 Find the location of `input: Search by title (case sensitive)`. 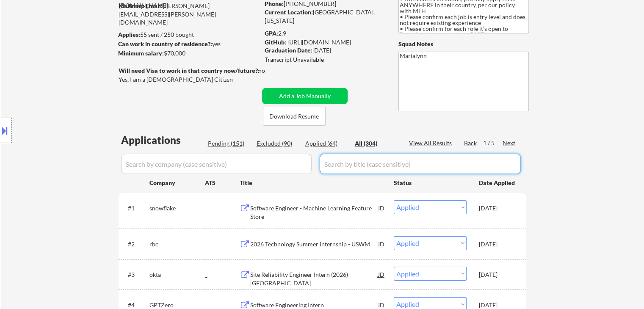

input: Search by title (case sensitive) is located at coordinates (420, 163).